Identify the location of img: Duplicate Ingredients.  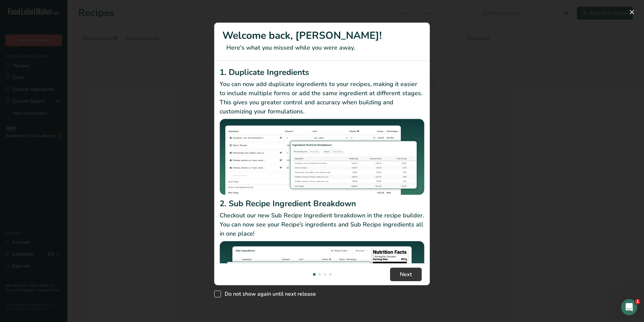
(322, 157).